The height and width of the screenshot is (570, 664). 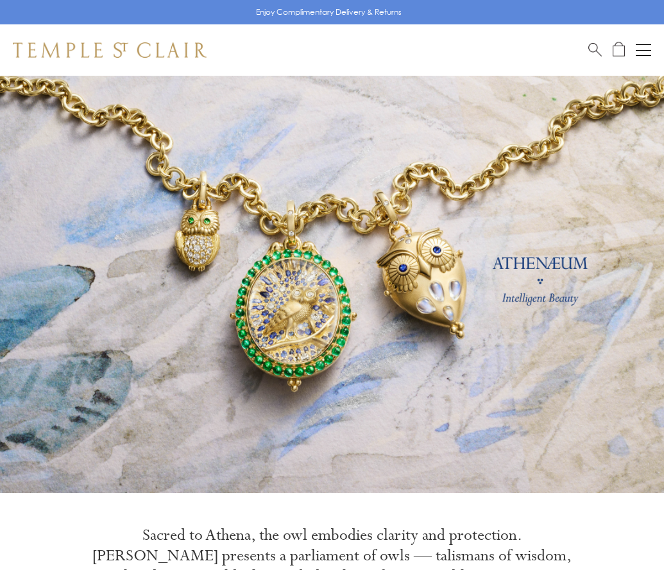 I want to click on a: Search, so click(x=595, y=49).